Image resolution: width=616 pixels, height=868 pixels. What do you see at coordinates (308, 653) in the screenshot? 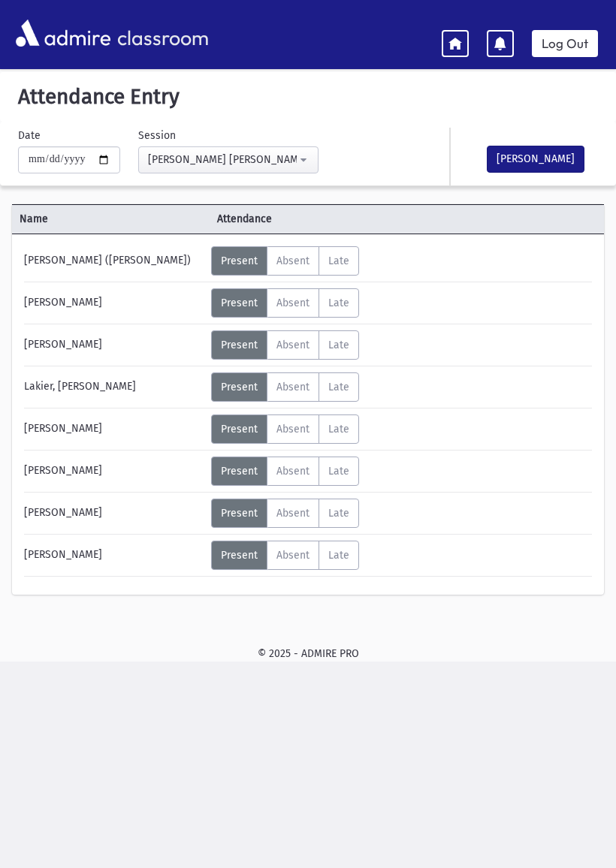
I see `div: © 2025 - ADMIRE PRO` at bounding box center [308, 653].